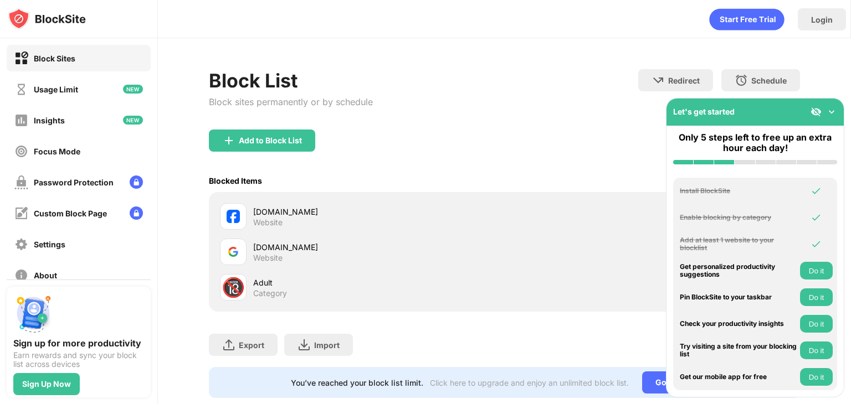 The image size is (851, 404). I want to click on div: Block sites permanently or by schedule, so click(291, 102).